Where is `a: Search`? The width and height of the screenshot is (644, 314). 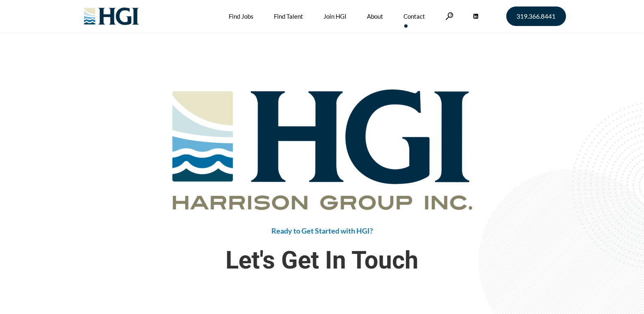
a: Search is located at coordinates (450, 16).